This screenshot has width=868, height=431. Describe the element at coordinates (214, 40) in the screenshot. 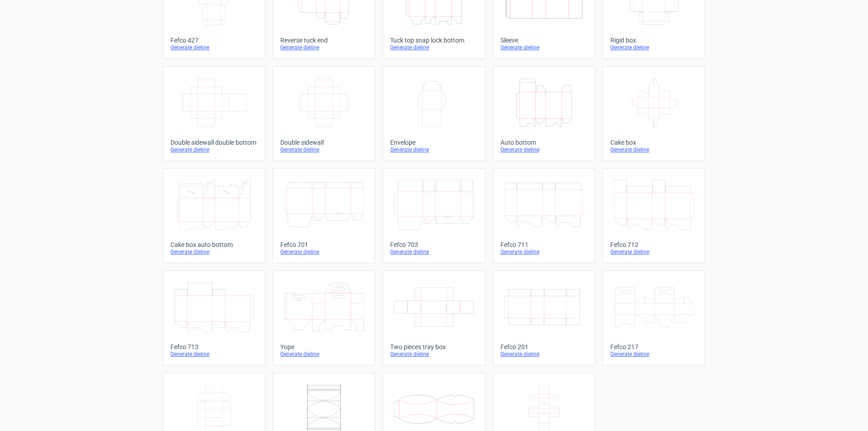

I see `div: Fefco 427` at that location.